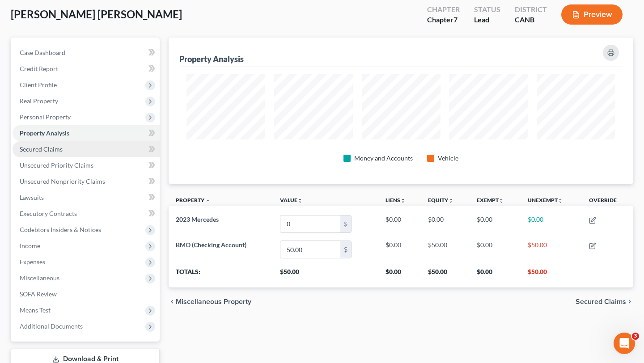  I want to click on a: Property Analysis, so click(86, 133).